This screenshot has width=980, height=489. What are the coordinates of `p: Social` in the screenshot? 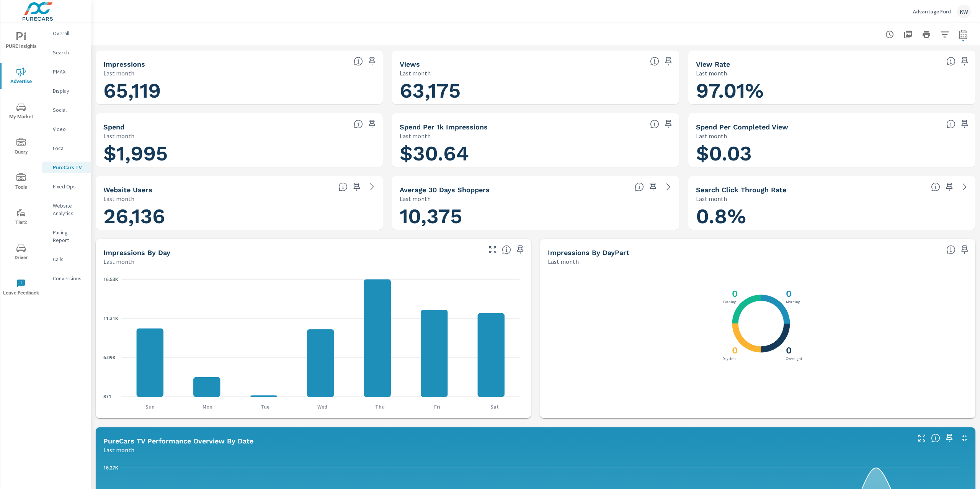 It's located at (68, 110).